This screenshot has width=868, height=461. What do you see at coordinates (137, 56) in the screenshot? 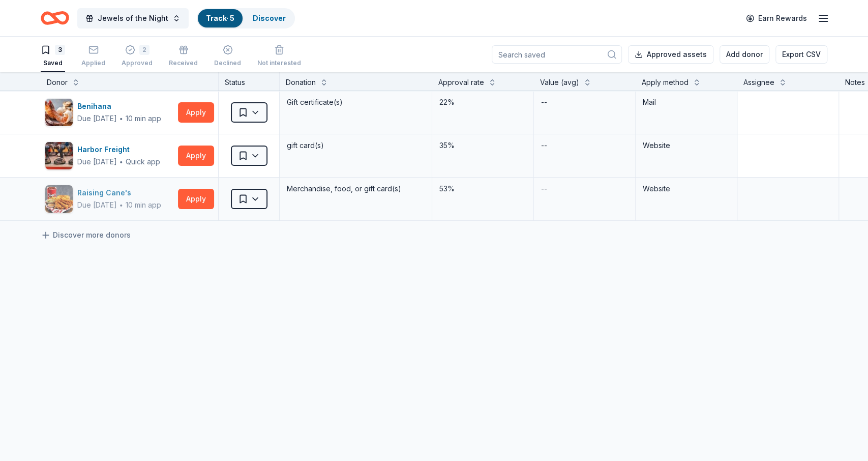
I see `button: 2Approved` at bounding box center [137, 56].